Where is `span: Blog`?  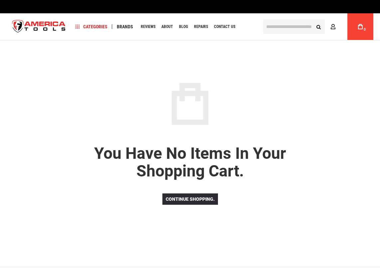
span: Blog is located at coordinates (183, 27).